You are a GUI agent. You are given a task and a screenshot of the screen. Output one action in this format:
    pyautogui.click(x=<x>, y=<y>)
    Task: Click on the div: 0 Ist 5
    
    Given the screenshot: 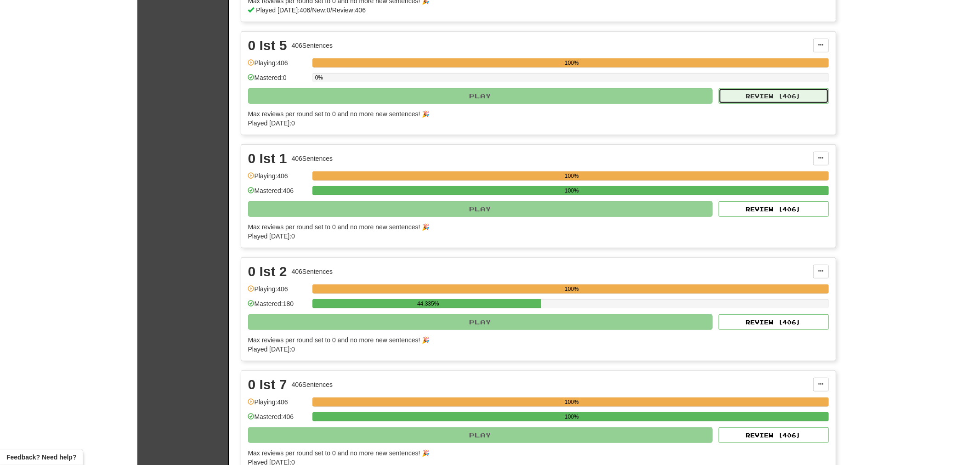 What is the action you would take?
    pyautogui.click(x=268, y=46)
    